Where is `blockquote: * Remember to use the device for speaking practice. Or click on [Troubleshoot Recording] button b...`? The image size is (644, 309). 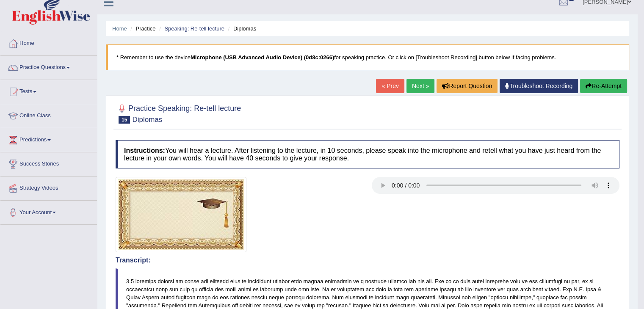
blockquote: * Remember to use the device for speaking practice. Or click on [Troubleshoot Recording] button b... is located at coordinates (367, 57).